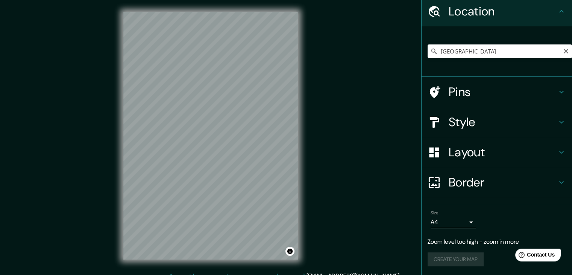 The height and width of the screenshot is (275, 572). Describe the element at coordinates (503, 182) in the screenshot. I see `h4: Border` at that location.